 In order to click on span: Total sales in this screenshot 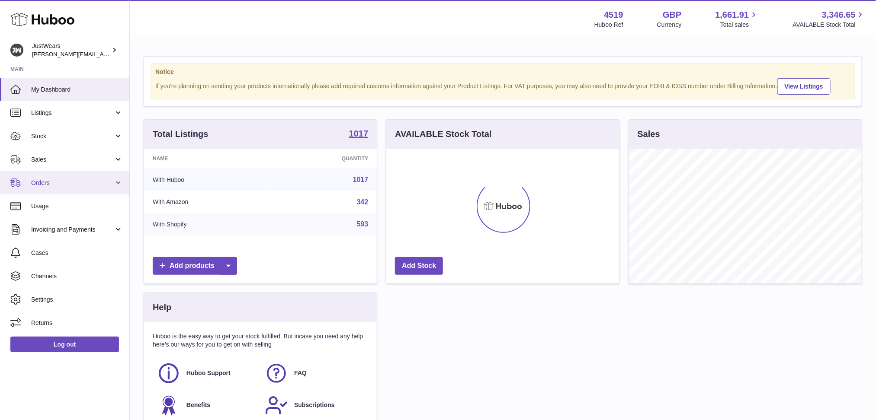, I will do `click(739, 25)`.